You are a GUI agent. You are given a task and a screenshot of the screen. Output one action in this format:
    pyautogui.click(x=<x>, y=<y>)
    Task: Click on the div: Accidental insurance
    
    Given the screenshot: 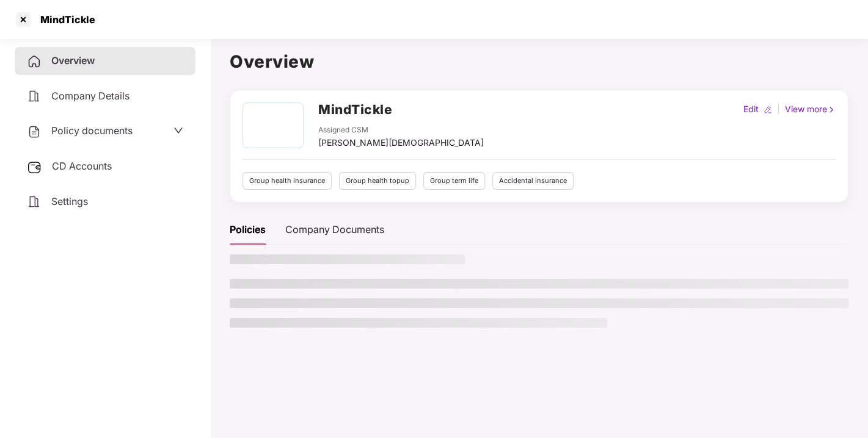 What is the action you would take?
    pyautogui.click(x=532, y=181)
    